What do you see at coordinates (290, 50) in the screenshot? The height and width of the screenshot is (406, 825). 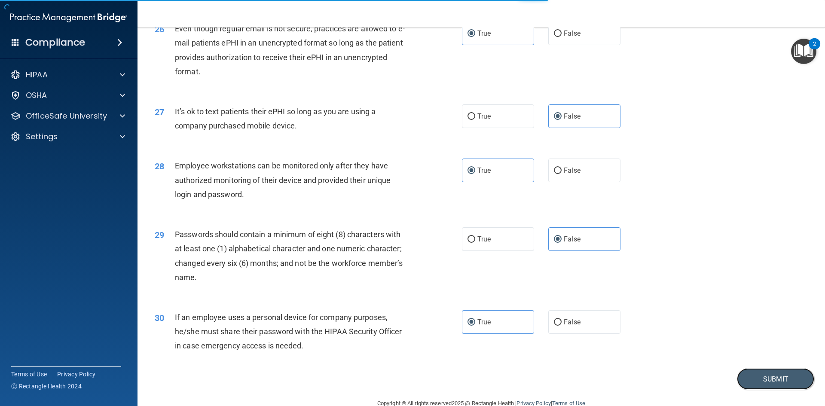 I see `span: Even though regular email is not secure, practices are allowed to e-mail patients ePHI in an unen...` at bounding box center [290, 50].